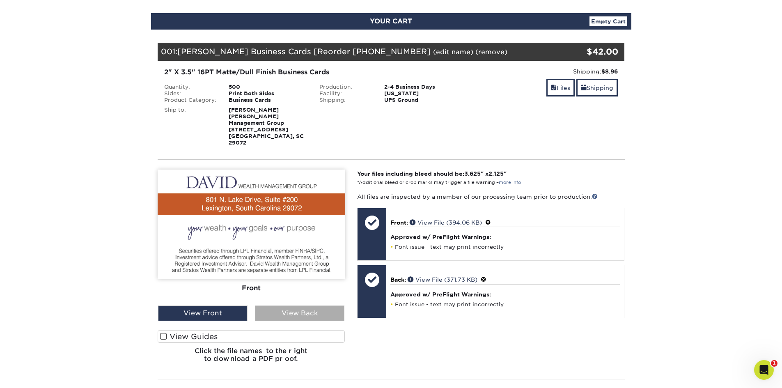  What do you see at coordinates (423, 87) in the screenshot?
I see `div: 2-4 Business Days` at bounding box center [423, 87].